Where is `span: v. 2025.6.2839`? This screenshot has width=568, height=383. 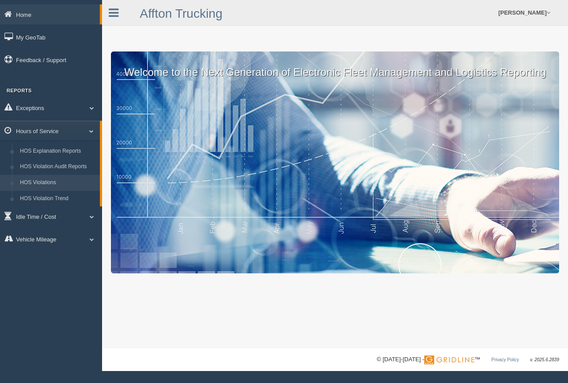 span: v. 2025.6.2839 is located at coordinates (545, 360).